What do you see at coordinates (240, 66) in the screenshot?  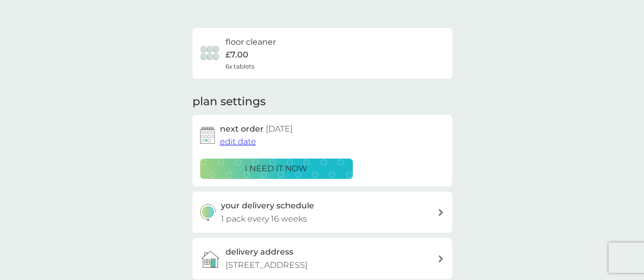 I see `span: 6x tablets` at bounding box center [240, 66].